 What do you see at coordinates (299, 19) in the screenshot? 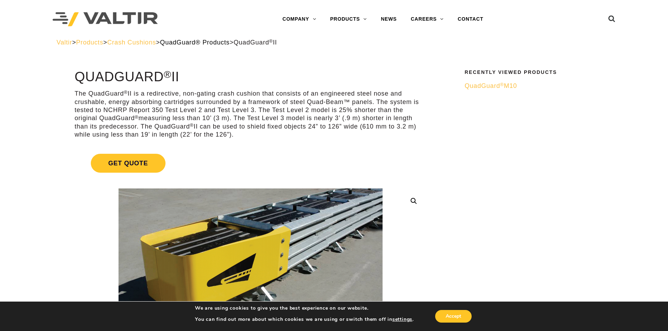
I see `a: COMPANY` at bounding box center [299, 19].